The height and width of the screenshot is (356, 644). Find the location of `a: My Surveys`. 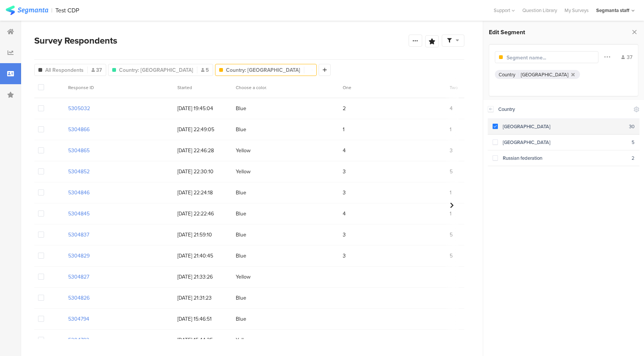

a: My Surveys is located at coordinates (577, 10).